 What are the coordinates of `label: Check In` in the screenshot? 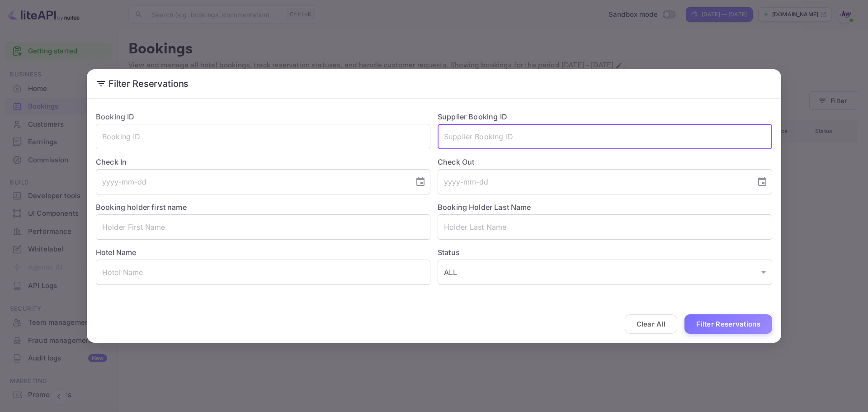 It's located at (263, 162).